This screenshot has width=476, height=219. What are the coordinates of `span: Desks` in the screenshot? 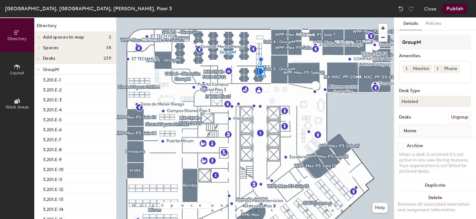 It's located at (49, 59).